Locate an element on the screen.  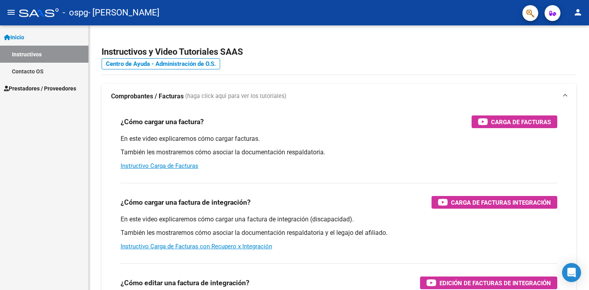
h3: ¿Cómo cargar una factura de integración? is located at coordinates (185, 202).